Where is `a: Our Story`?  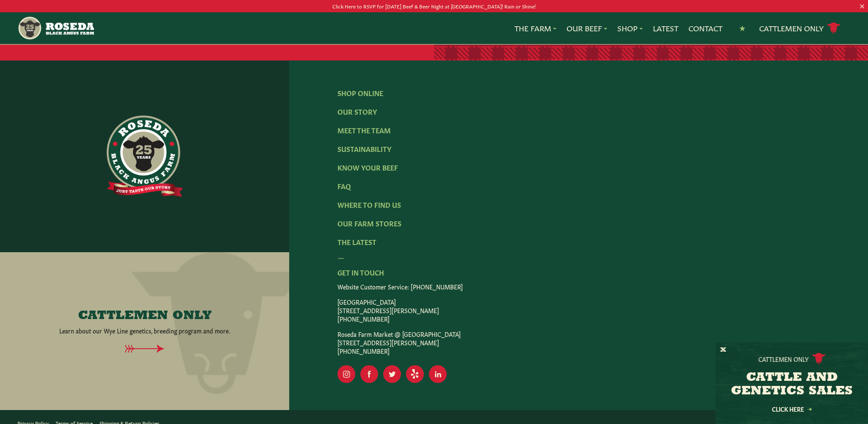
a: Our Story is located at coordinates (357, 111).